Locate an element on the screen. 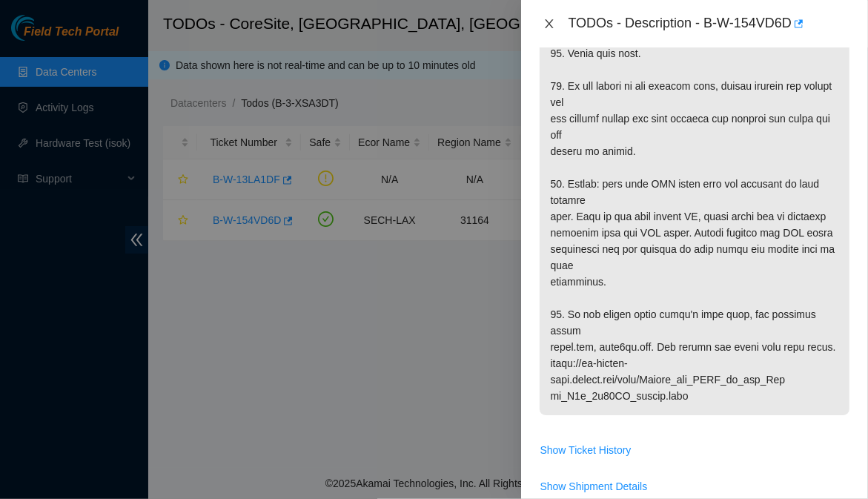  div: TODOs - Description - B-W-154VD6D is located at coordinates (710, 24).